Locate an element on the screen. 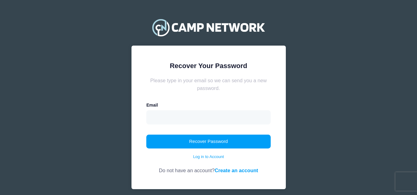 This screenshot has width=417, height=195. div: Please type in your email so we can send you a new password. is located at coordinates (208, 84).